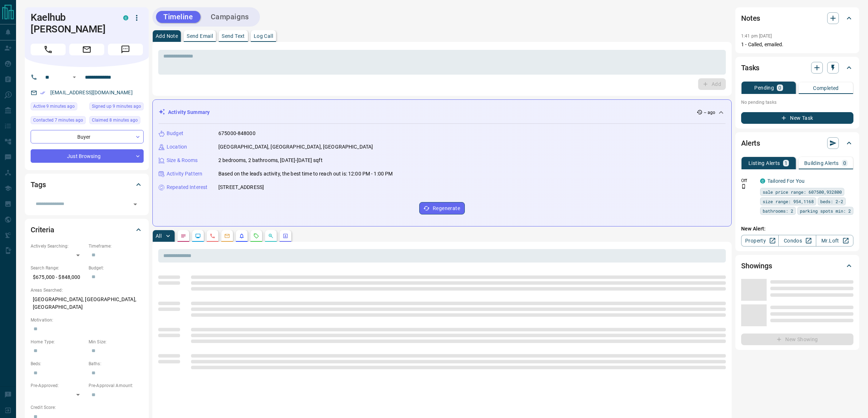 This screenshot has width=868, height=418. I want to click on svg: Emails, so click(227, 236).